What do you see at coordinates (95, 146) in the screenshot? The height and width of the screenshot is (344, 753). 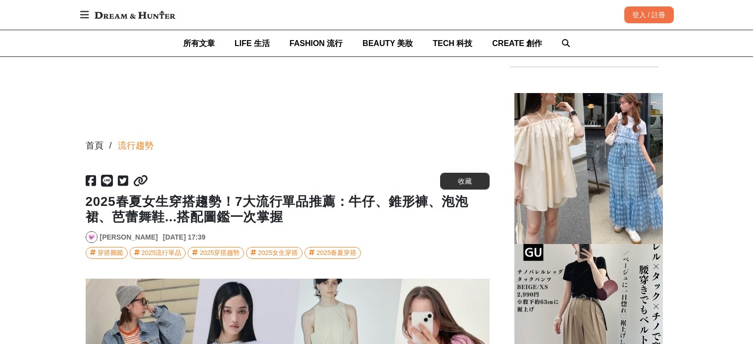 I see `div: 首頁` at bounding box center [95, 146].